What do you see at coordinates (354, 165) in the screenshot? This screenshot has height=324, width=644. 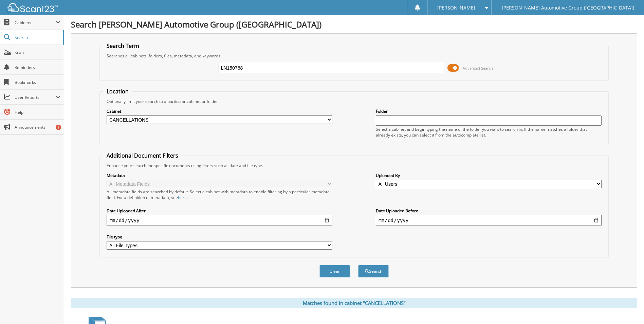 I see `div: Enhance your search for specific documents using filters such as date and file type.` at bounding box center [354, 165].